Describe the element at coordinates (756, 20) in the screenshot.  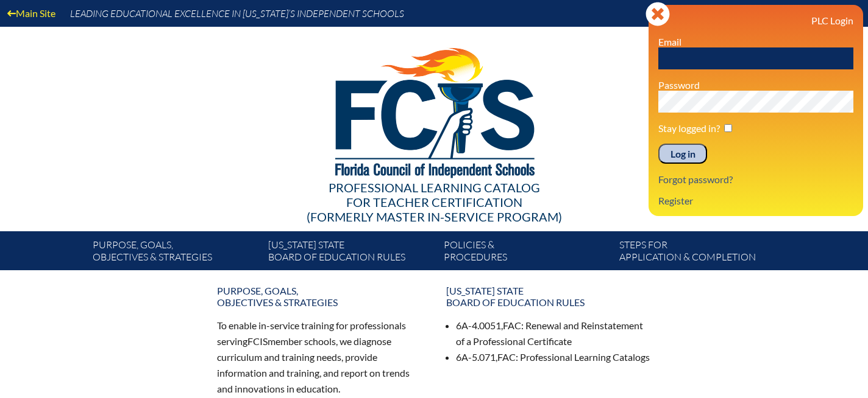
I see `h3: PLC Login` at that location.